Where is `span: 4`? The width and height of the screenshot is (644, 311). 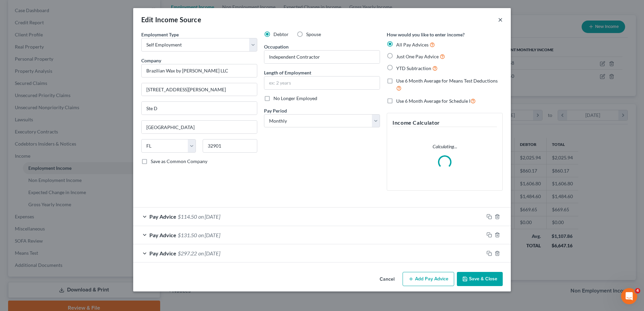
span: 4 is located at coordinates (638, 291).